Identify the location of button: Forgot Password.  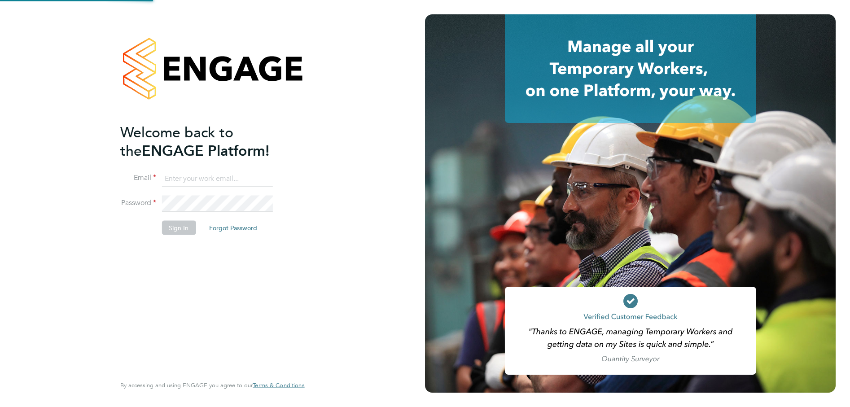
(233, 228).